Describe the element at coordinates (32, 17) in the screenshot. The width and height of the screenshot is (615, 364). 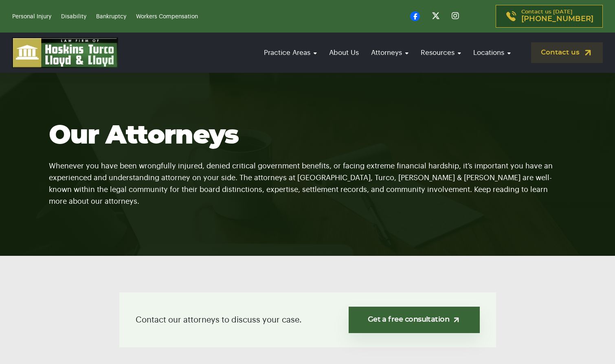
I see `a: Personal Injury` at that location.